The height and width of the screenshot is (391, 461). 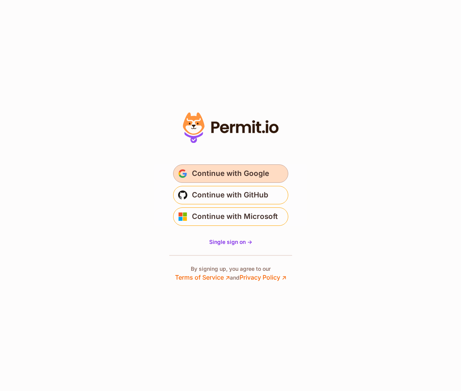 I want to click on span: Continue with Google, so click(x=231, y=174).